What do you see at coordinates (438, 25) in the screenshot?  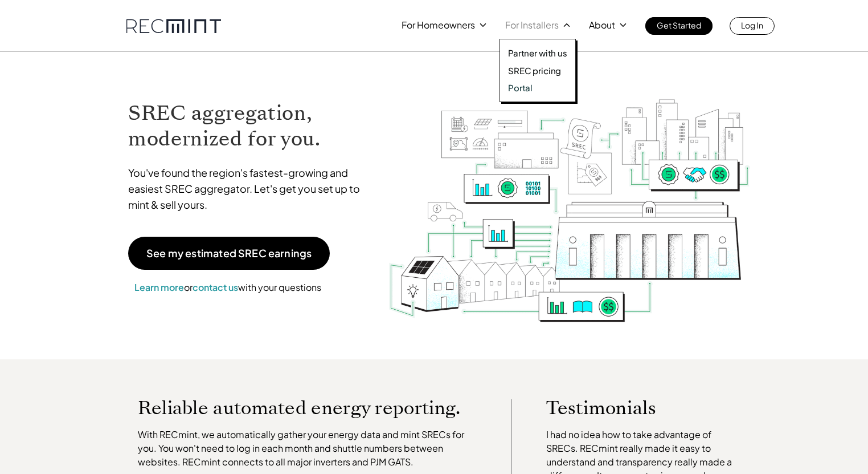 I see `p: For Homeowners` at bounding box center [438, 25].